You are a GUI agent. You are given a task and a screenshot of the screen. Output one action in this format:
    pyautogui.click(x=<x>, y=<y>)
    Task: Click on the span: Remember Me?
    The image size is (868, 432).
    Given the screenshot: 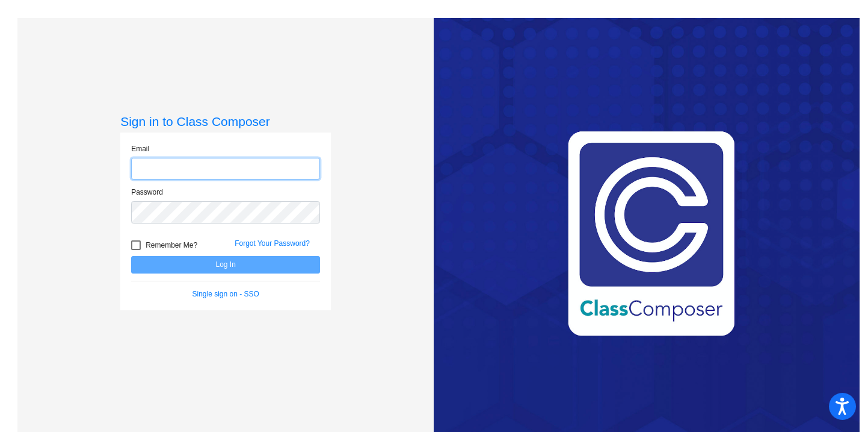 What is the action you would take?
    pyautogui.click(x=172, y=245)
    